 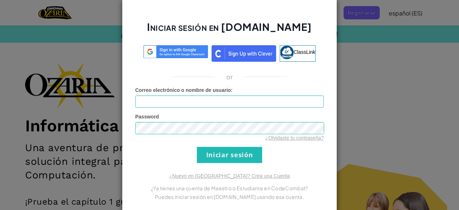 What do you see at coordinates (287, 52) in the screenshot?
I see `img: classlink-logo-small.png` at bounding box center [287, 52].